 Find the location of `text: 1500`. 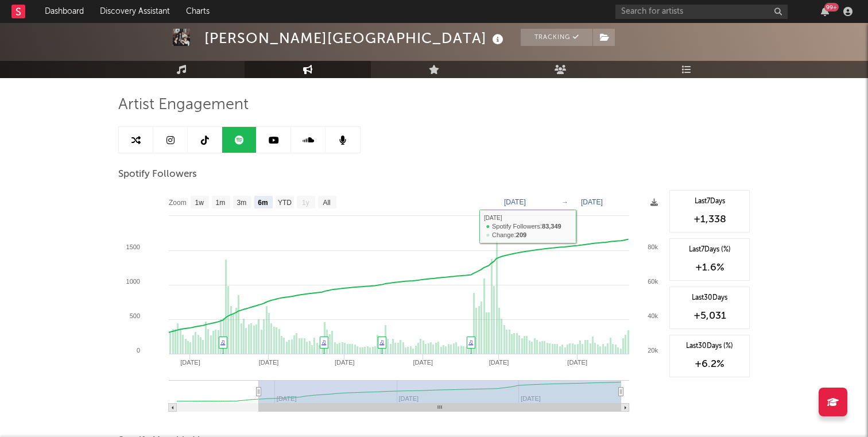

text: 1500 is located at coordinates (133, 247).